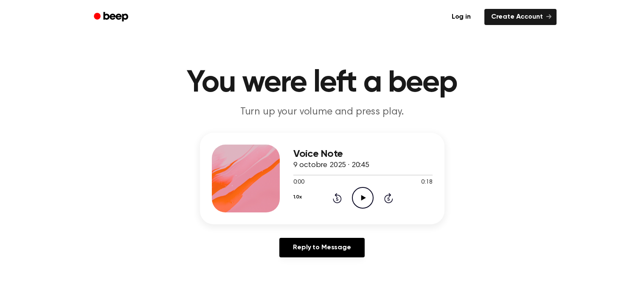  What do you see at coordinates (321, 247) in the screenshot?
I see `a: Reply to Message` at bounding box center [321, 247].